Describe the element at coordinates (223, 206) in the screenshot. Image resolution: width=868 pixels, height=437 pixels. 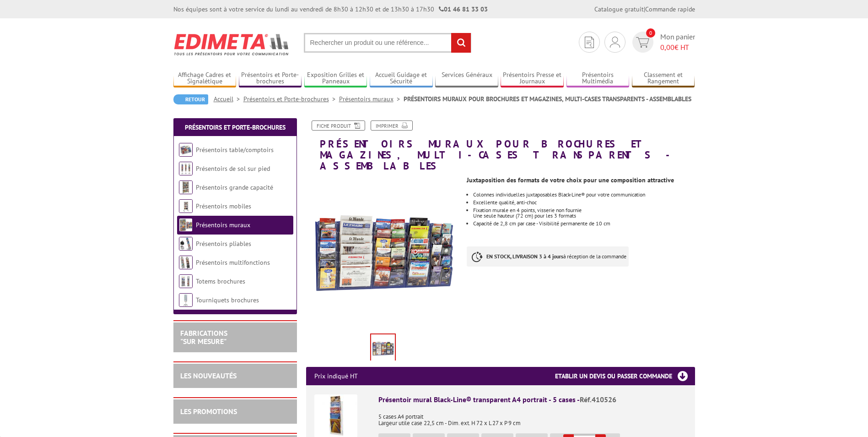
I see `a: Présentoirs mobiles` at that location.